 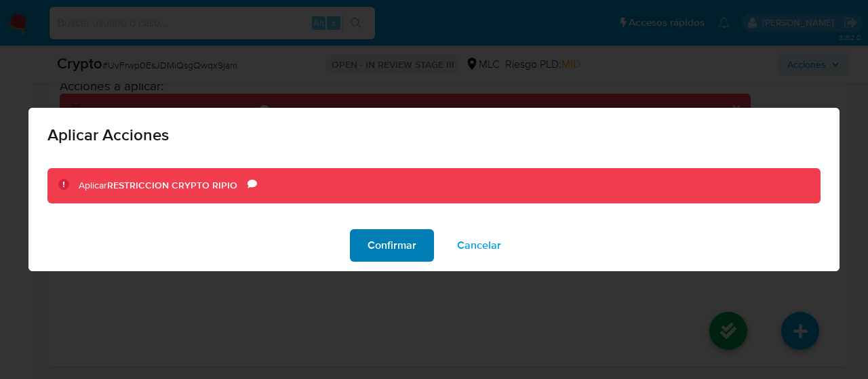 I want to click on div: Aplicar, so click(x=162, y=186).